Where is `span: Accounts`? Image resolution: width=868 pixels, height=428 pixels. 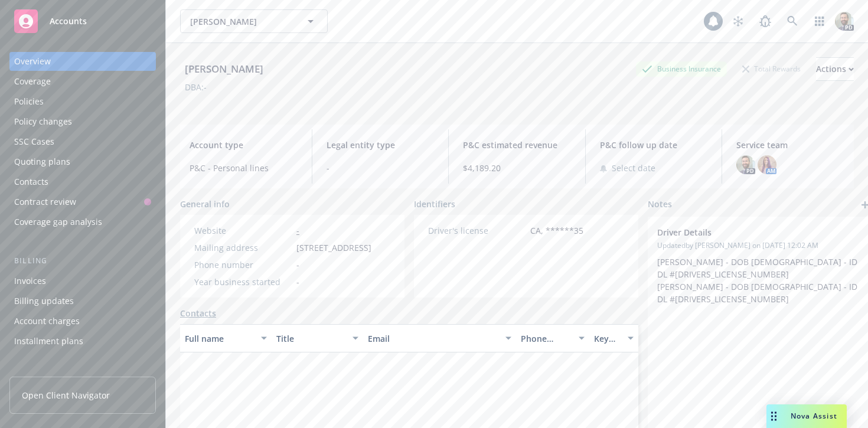
span: Accounts is located at coordinates (68, 21).